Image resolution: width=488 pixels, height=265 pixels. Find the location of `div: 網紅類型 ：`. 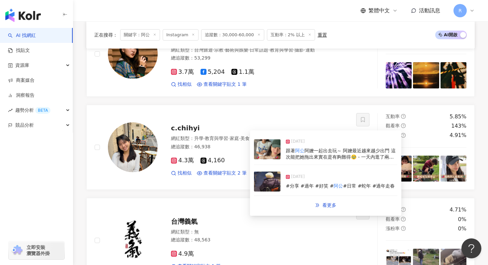

div: 網紅類型 ： is located at coordinates (260, 50).